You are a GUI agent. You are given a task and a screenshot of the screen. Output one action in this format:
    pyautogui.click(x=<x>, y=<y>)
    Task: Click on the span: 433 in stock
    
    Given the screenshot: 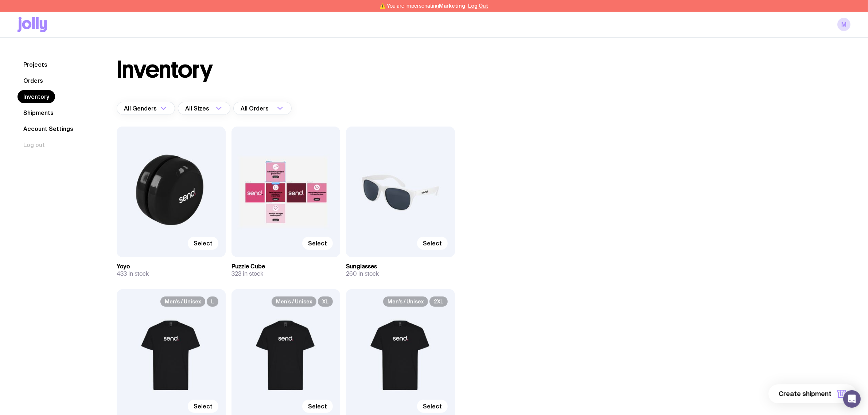 What is the action you would take?
    pyautogui.click(x=133, y=274)
    